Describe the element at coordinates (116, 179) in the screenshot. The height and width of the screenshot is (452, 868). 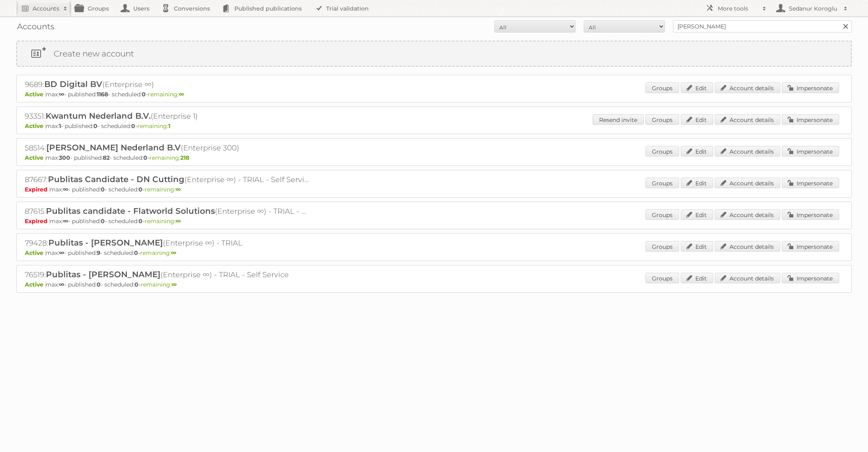
I see `span: Publitas Candidate - DN Cutting` at that location.